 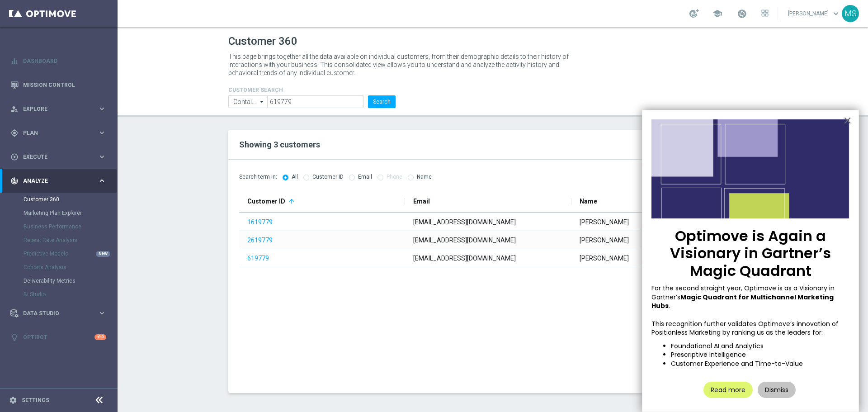 What do you see at coordinates (312, 90) in the screenshot?
I see `h4: CUSTOMER SEARCH` at bounding box center [312, 90].